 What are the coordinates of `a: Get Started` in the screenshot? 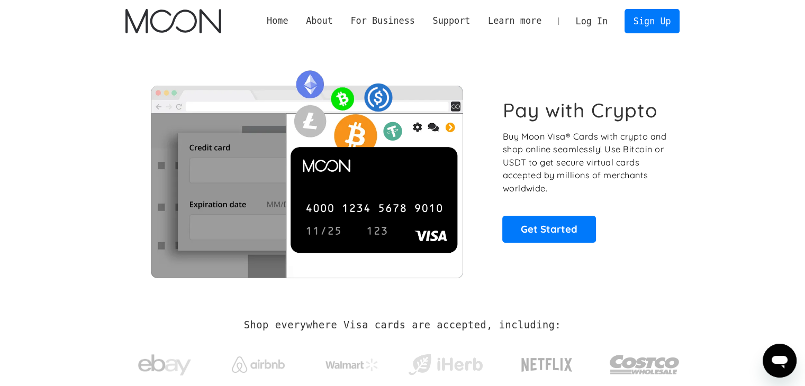 It's located at (549, 229).